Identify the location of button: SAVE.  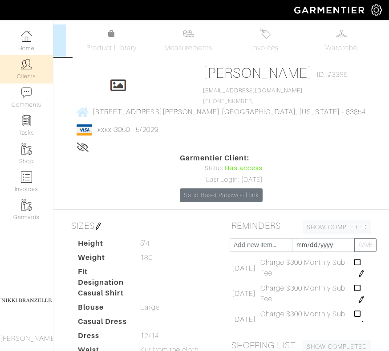
(365, 245).